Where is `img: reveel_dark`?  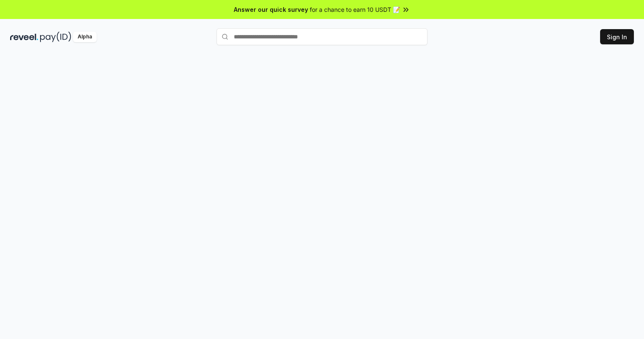 img: reveel_dark is located at coordinates (24, 37).